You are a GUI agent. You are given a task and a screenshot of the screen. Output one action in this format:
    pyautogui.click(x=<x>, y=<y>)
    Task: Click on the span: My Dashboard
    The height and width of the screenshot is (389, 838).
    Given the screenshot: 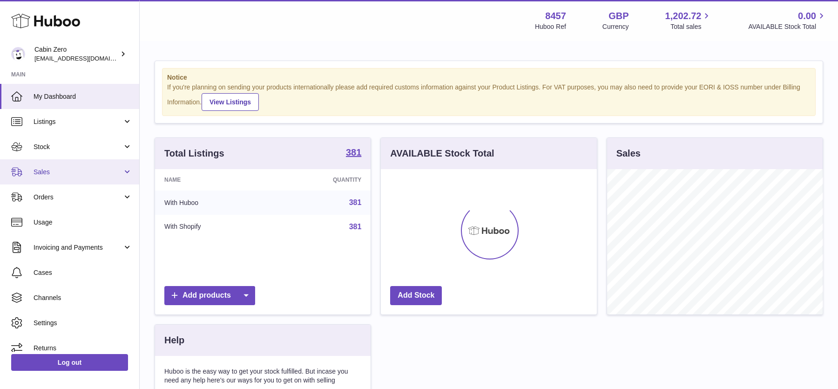 What is the action you would take?
    pyautogui.click(x=83, y=96)
    